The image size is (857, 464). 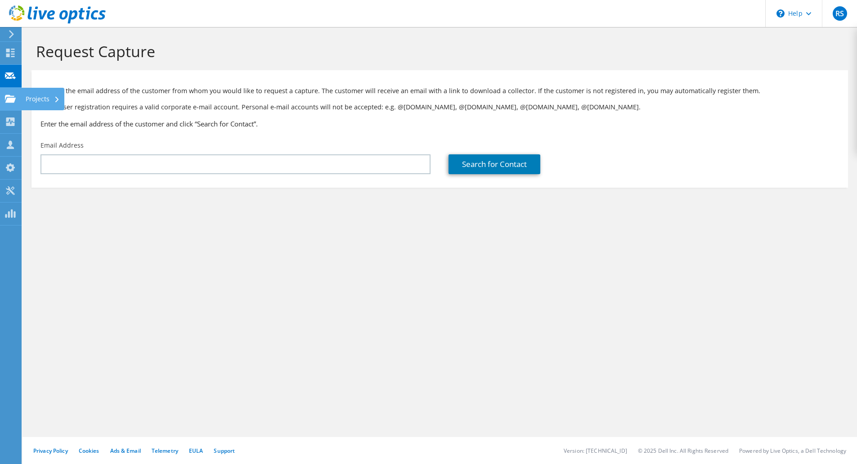 I want to click on a: Telemetry, so click(x=165, y=450).